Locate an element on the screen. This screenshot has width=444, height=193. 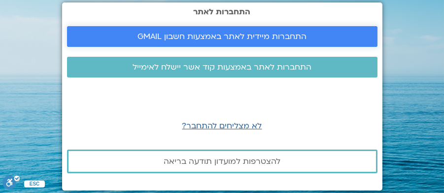
span: התחברות מיידית לאתר באמצעות חשבון GMAIL is located at coordinates (222, 36).